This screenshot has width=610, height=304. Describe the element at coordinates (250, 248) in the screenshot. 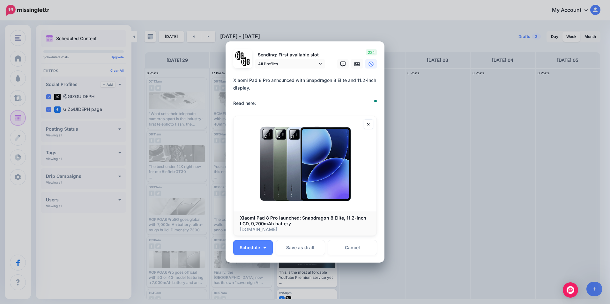

I see `span: Schedule` at that location.